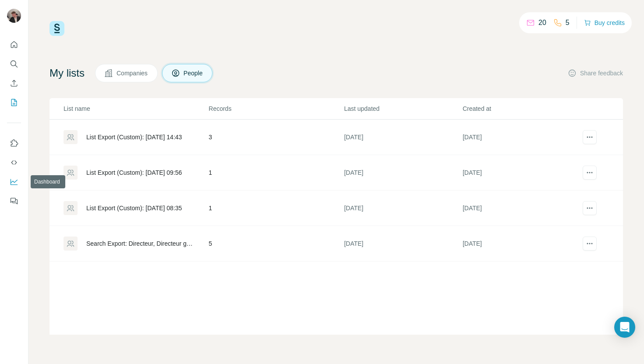 The width and height of the screenshot is (644, 364). Describe the element at coordinates (14, 182) in the screenshot. I see `button: Dashboard` at that location.